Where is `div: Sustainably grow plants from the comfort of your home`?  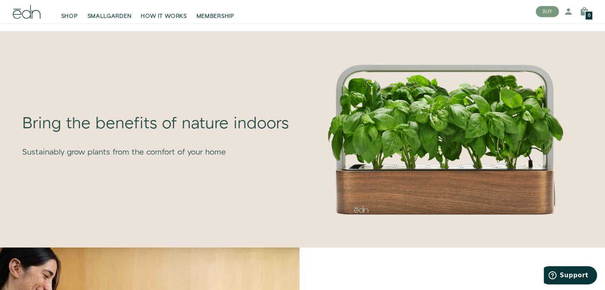 div: Sustainably grow plants from the comfort of your home is located at coordinates (158, 146).